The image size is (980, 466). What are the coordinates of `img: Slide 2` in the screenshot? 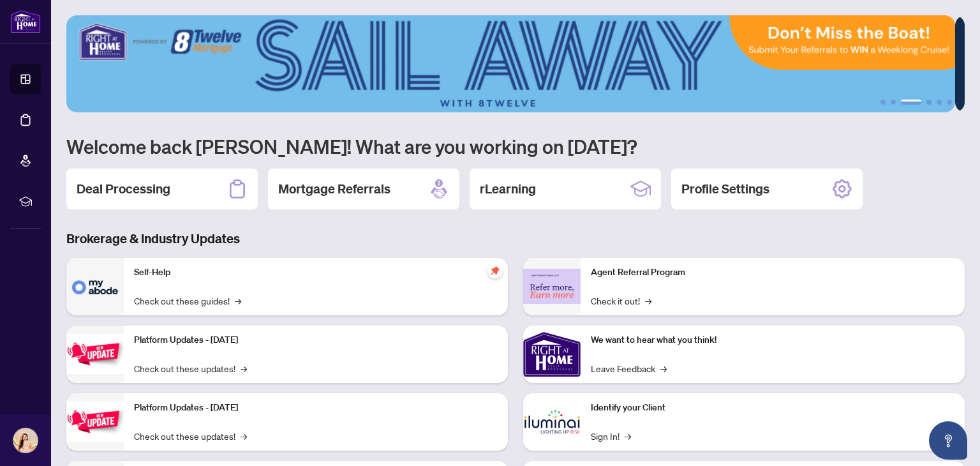 It's located at (510, 64).